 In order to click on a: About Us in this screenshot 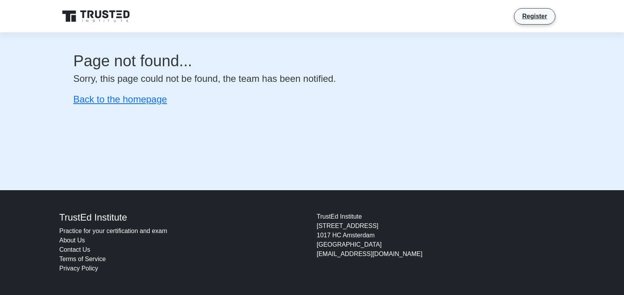, I will do `click(72, 240)`.